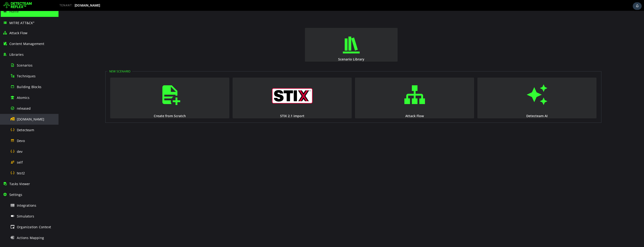 The height and width of the screenshot is (247, 644). What do you see at coordinates (19, 152) in the screenshot?
I see `span: dev` at bounding box center [19, 152].